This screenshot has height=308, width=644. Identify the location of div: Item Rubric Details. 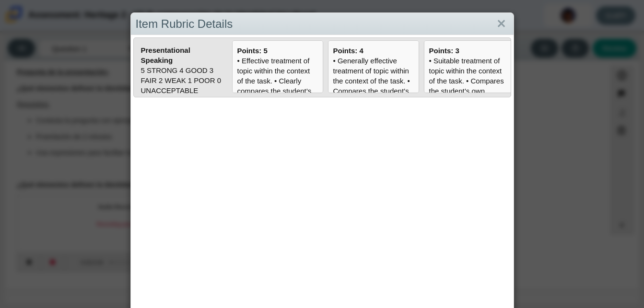
(322, 24).